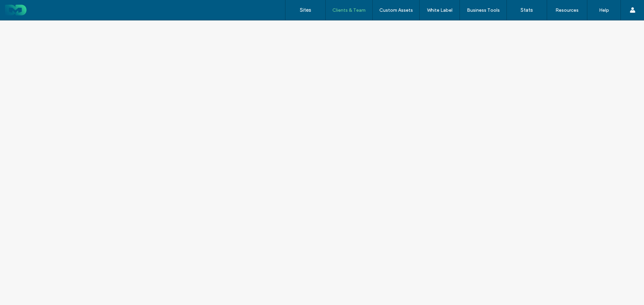 Image resolution: width=644 pixels, height=305 pixels. Describe the element at coordinates (527, 10) in the screenshot. I see `label: Stats` at that location.